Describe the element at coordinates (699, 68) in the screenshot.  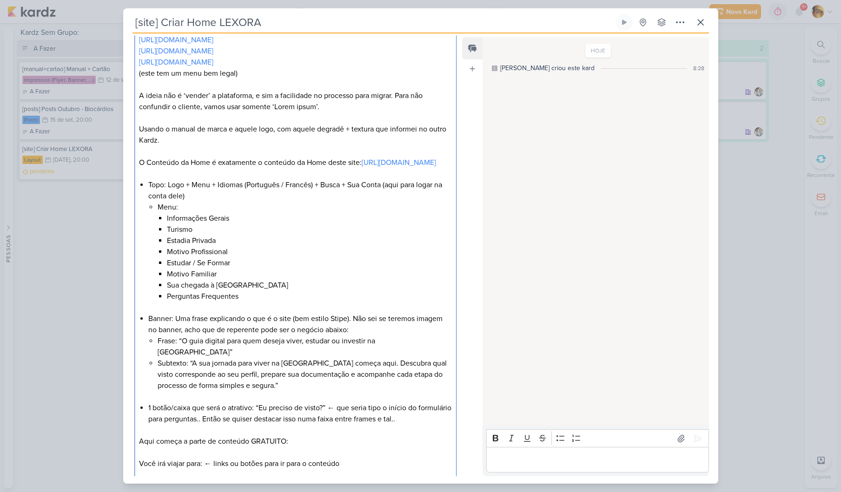
I see `div: 8:28` at that location.